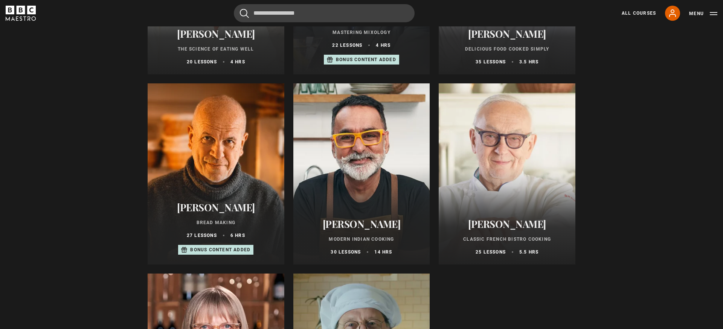 The width and height of the screenshot is (723, 329). Describe the element at coordinates (238, 235) in the screenshot. I see `p: 6 hrs` at that location.